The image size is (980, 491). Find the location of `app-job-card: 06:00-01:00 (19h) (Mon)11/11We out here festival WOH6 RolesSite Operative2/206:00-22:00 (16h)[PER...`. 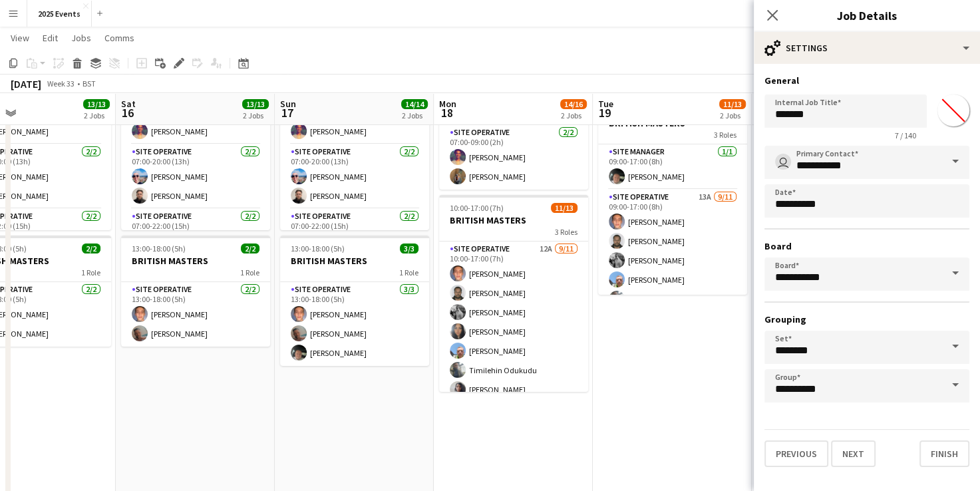

app-job-card: 06:00-01:00 (19h) (Mon)11/11We out here festival WOH6 RolesSite Operative2/206:00-22:00 (16h)[PER... is located at coordinates (355, 132).